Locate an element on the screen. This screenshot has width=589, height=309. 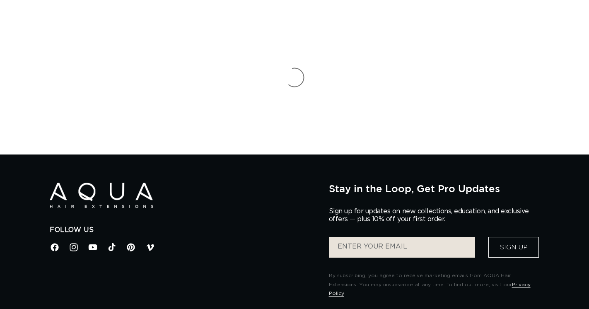
p: By subscribing, you agree to receive marketing emails from AQUA Hair Extensions. You may unsubscr... is located at coordinates (434, 284).